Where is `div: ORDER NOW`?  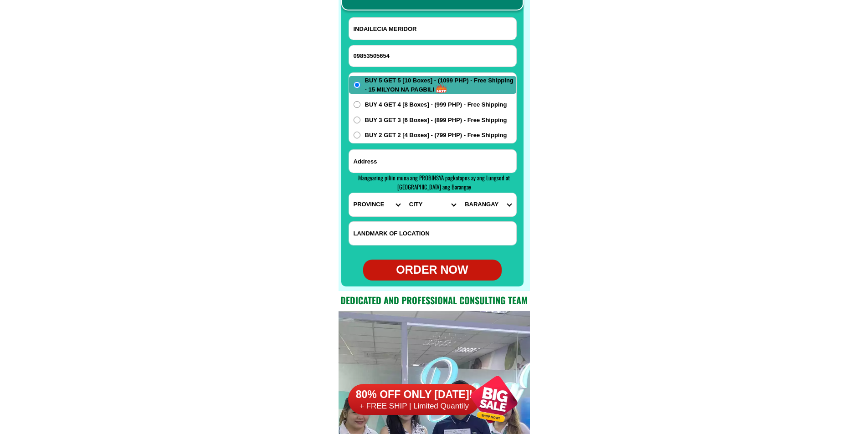
div: ORDER NOW is located at coordinates (433, 270).